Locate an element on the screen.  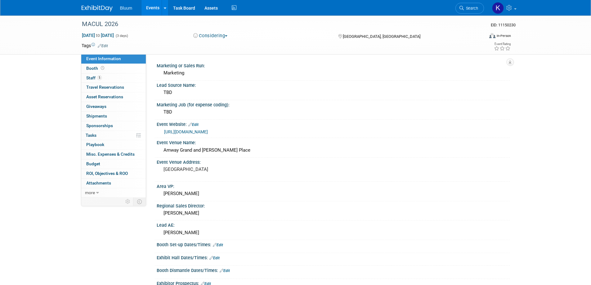
span: Booth not reserved yet is located at coordinates (102, 68).